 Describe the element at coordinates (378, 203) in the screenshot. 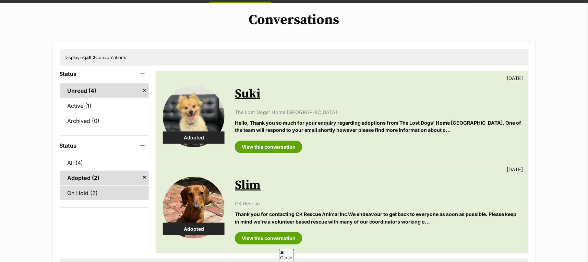

I see `p: CK Rescue` at that location.